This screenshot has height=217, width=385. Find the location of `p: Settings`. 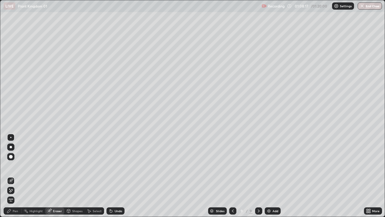

p: Settings is located at coordinates (346, 6).